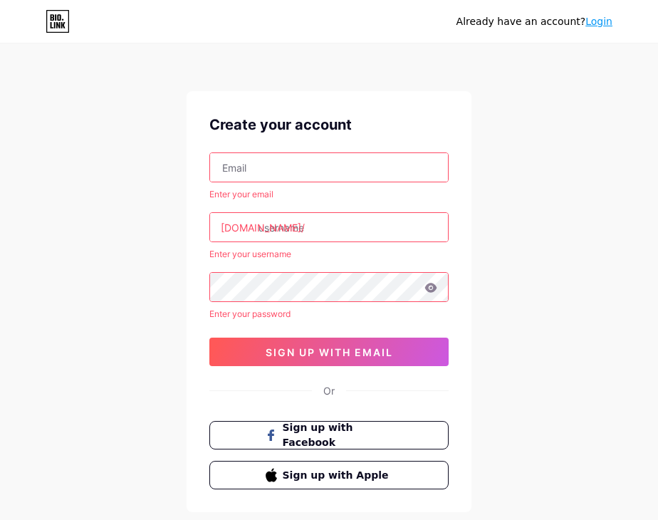 This screenshot has width=658, height=520. What do you see at coordinates (329, 352) in the screenshot?
I see `button: sign up with email` at bounding box center [329, 352].